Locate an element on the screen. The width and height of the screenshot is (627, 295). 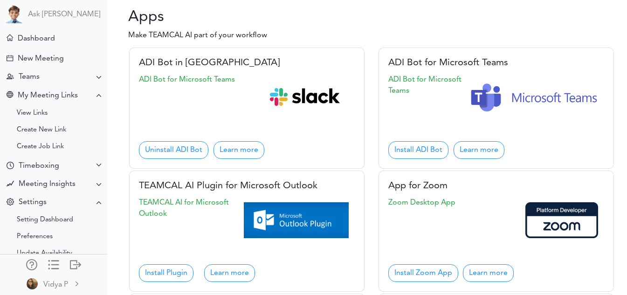
div: Settings is located at coordinates (33, 202).